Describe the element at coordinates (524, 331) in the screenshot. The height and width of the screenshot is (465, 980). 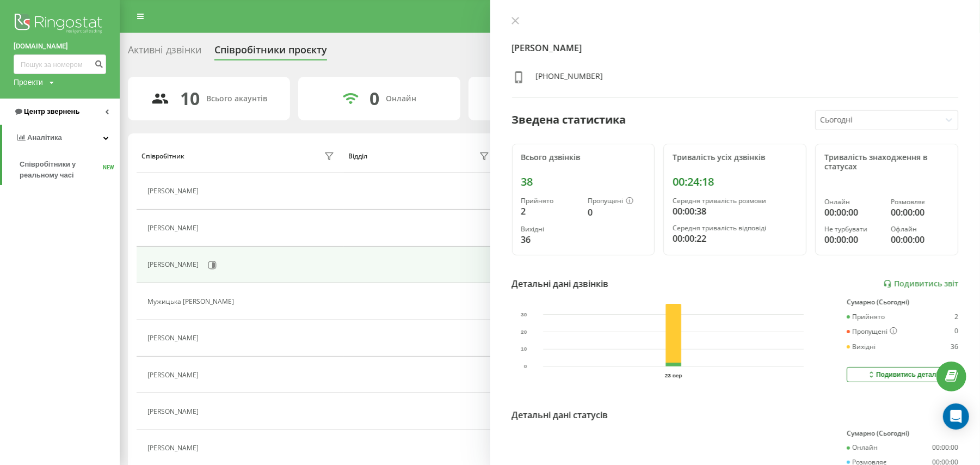
I see `text: 20` at that location.